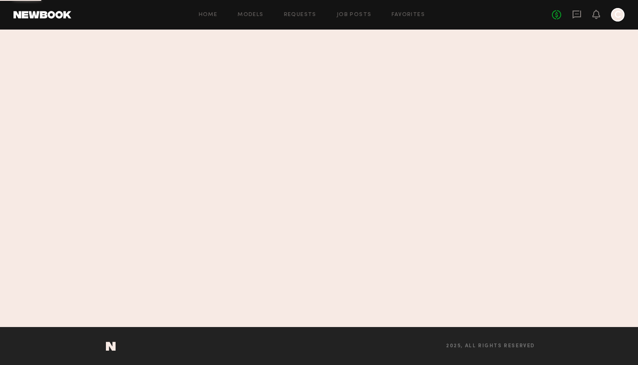 The width and height of the screenshot is (638, 365). Describe the element at coordinates (300, 15) in the screenshot. I see `a: Requests` at that location.